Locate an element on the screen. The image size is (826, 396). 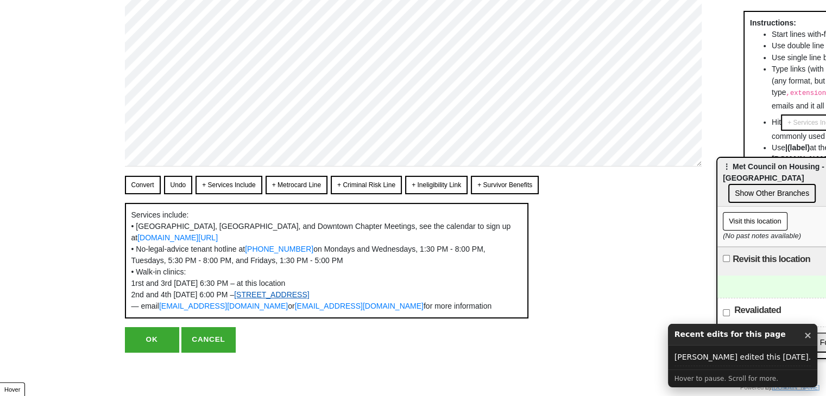
button: + Services Include is located at coordinates (229, 185).